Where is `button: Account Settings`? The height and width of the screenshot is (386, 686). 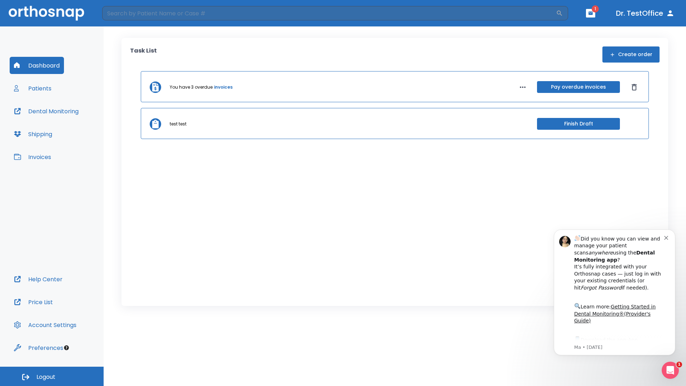
button: Account Settings is located at coordinates (45, 325).